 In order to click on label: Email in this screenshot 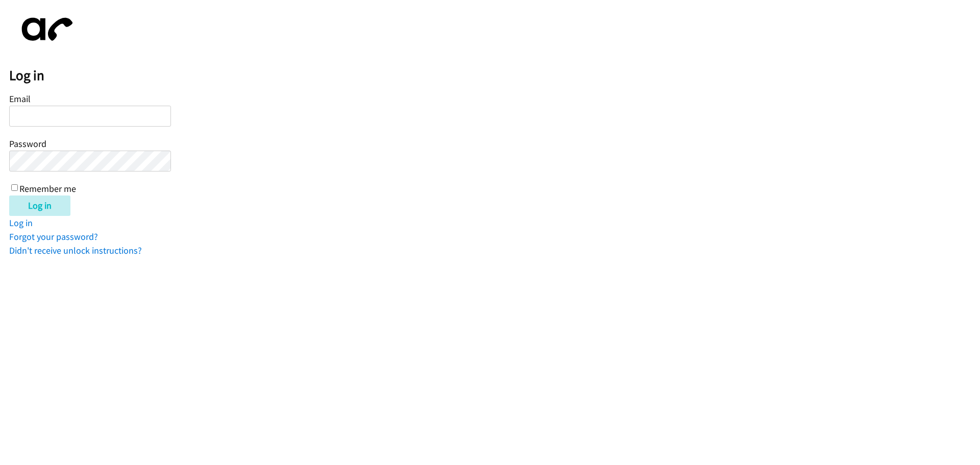, I will do `click(20, 99)`.